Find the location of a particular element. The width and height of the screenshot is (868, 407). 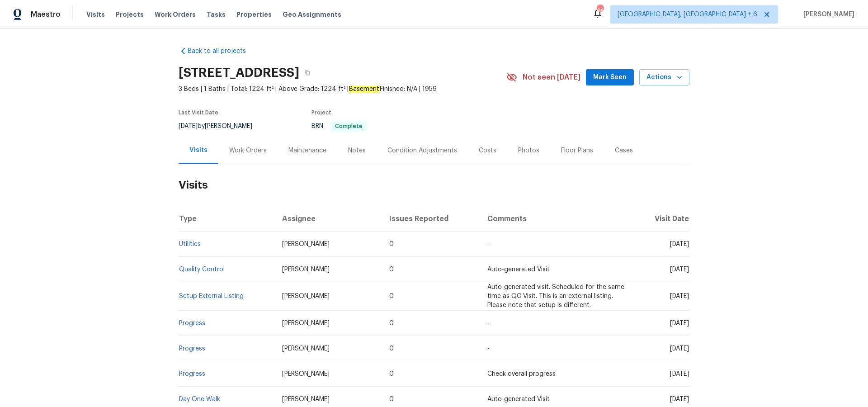

a: Utilities is located at coordinates (190, 244).